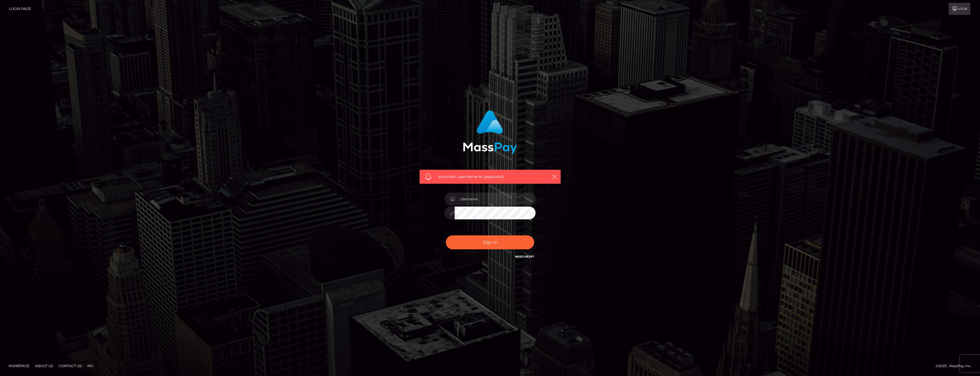 This screenshot has width=980, height=376. Describe the element at coordinates (70, 365) in the screenshot. I see `a: Contact Us` at that location.